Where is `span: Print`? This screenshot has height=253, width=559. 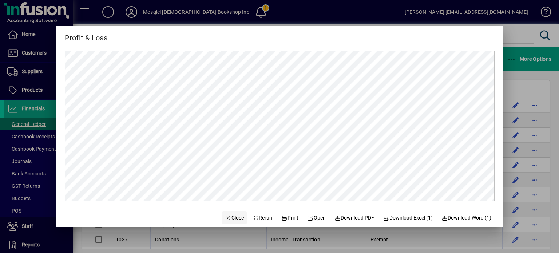
span: Print is located at coordinates (290, 217).